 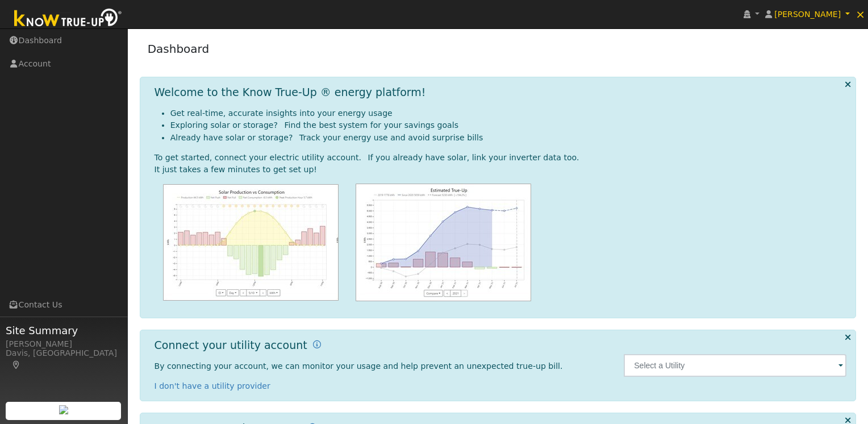 What do you see at coordinates (735, 365) in the screenshot?
I see `input: Select a Utility` at bounding box center [735, 365].